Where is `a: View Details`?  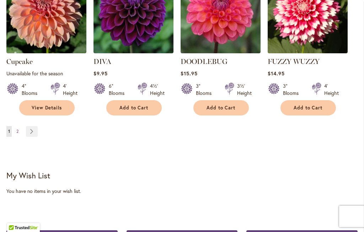 a: View Details is located at coordinates (47, 108).